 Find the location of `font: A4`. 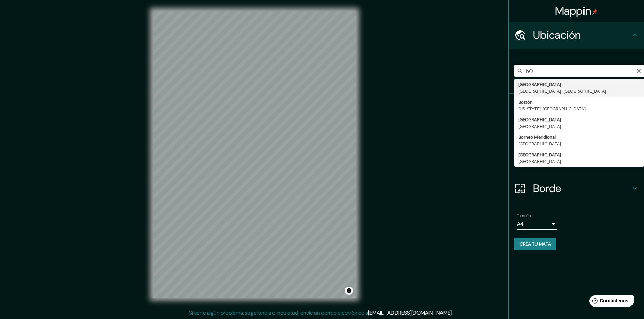

font: A4 is located at coordinates (520, 224).